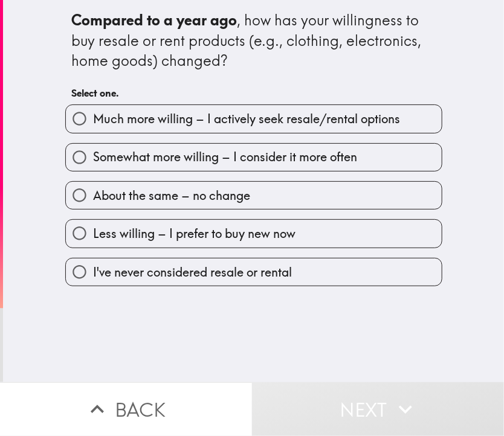 This screenshot has width=504, height=436. I want to click on span: I've never considered resale or rental, so click(192, 272).